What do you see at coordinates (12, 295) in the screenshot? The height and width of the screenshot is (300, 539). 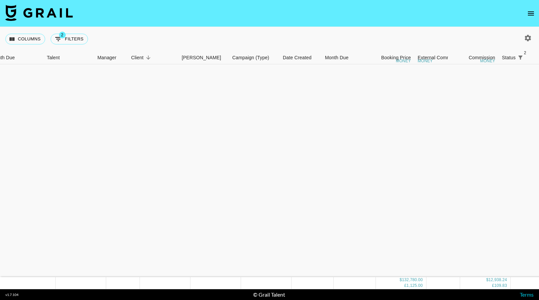 I see `div: v 1.7.104` at bounding box center [12, 295].